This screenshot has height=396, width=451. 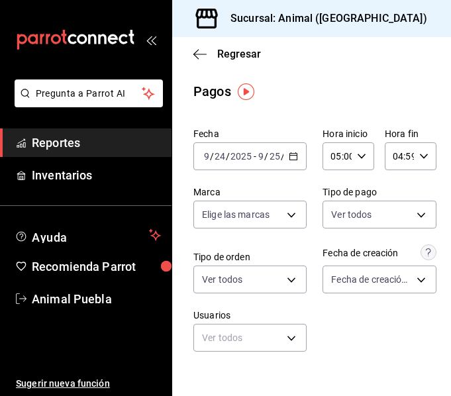 I want to click on span: Pregunta a Parrot AI, so click(x=89, y=93).